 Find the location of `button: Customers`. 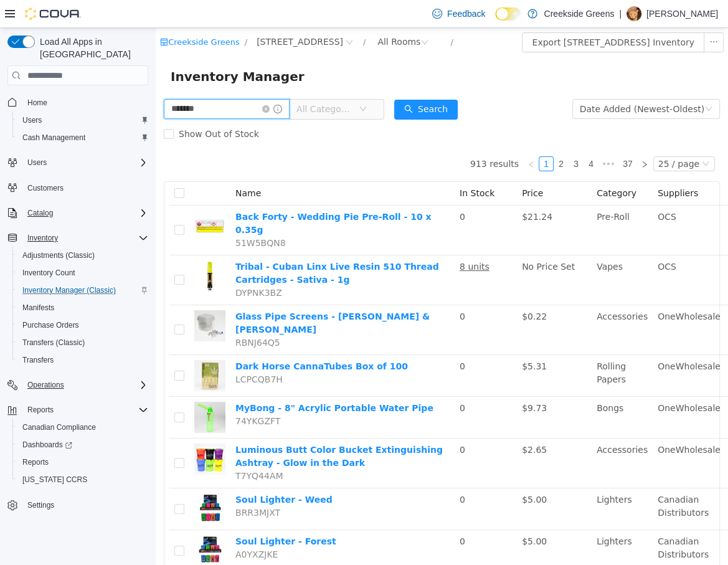

button: Customers is located at coordinates (78, 188).